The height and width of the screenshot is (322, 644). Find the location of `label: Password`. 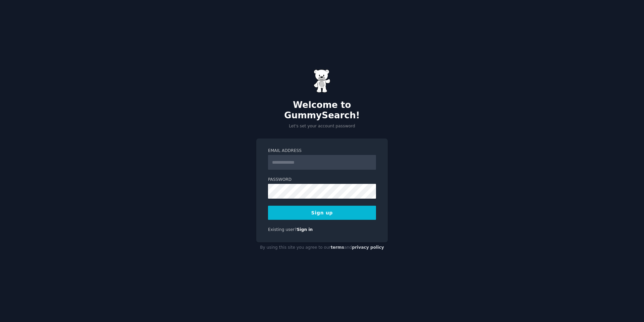

label: Password is located at coordinates (322, 180).